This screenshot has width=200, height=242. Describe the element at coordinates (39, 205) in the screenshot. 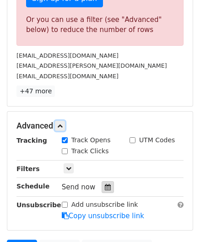

I see `strong: Unsubscribe` at that location.